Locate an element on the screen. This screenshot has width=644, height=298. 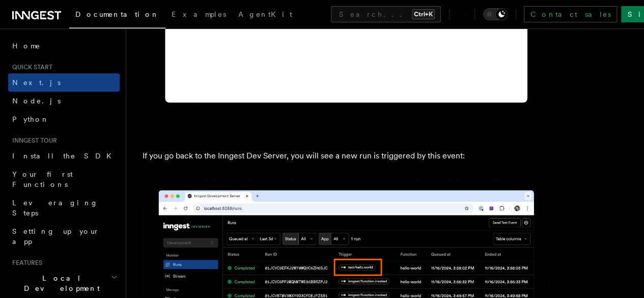
span: Inngest tour is located at coordinates (33, 141).